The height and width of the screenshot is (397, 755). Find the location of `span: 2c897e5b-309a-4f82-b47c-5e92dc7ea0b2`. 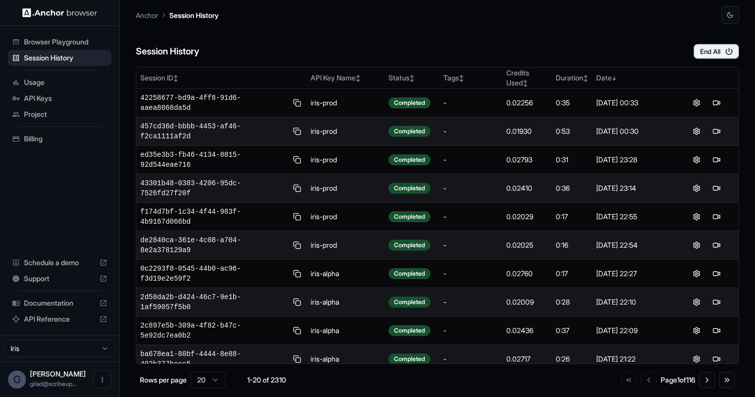

span: 2c897e5b-309a-4f82-b47c-5e92dc7ea0b2 is located at coordinates (214, 331).